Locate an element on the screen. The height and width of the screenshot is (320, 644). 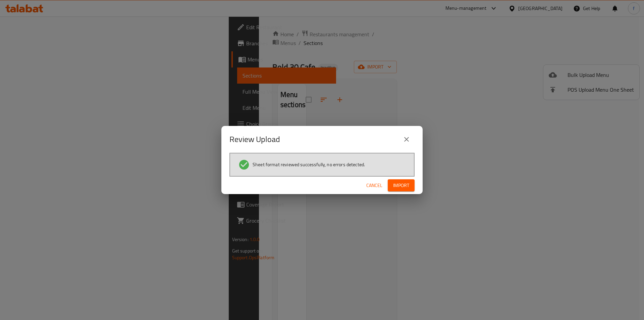
h2: Review Upload is located at coordinates (255, 139).